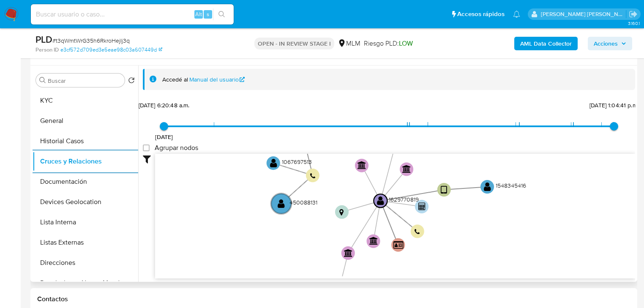 The height and width of the screenshot is (308, 644). I want to click on button: Devices Geolocation, so click(85, 202).